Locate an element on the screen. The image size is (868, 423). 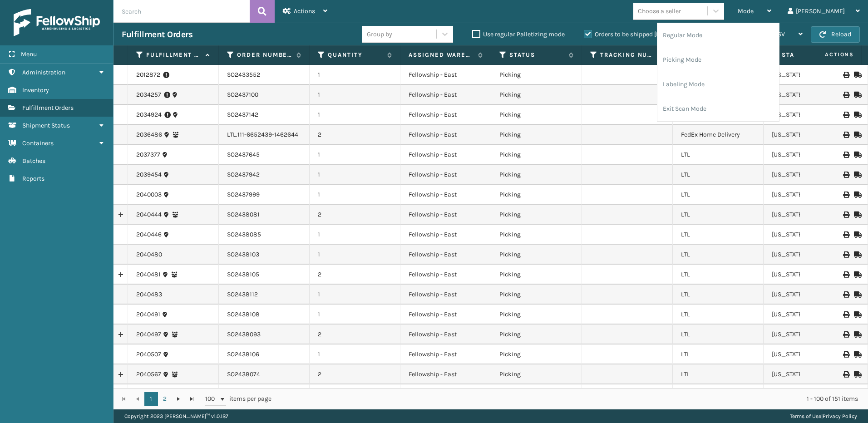
span: items per page is located at coordinates (239, 399).